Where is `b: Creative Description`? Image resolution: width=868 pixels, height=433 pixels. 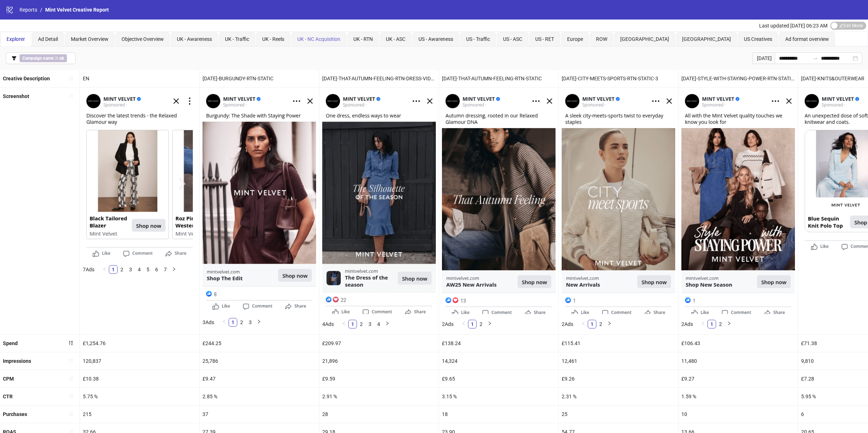
b: Creative Description is located at coordinates (27, 79).